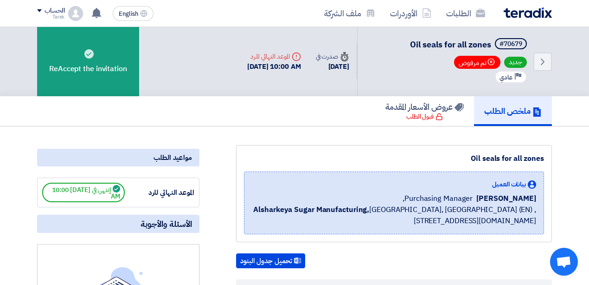  What do you see at coordinates (425, 111) in the screenshot?
I see `a: عروض الأسعار المقدمة قبول الطلب` at bounding box center [425, 111].